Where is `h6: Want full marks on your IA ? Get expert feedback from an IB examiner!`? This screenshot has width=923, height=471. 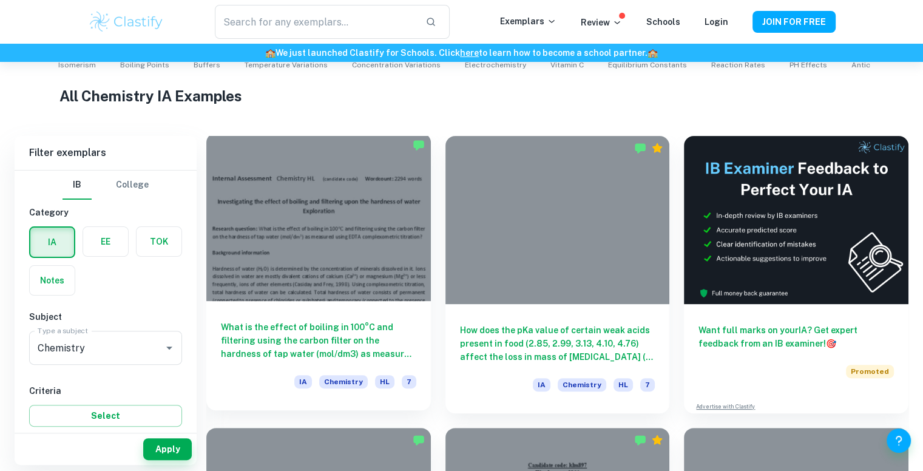 h6: Want full marks on your IA ? Get expert feedback from an IB examiner! is located at coordinates (796, 337).